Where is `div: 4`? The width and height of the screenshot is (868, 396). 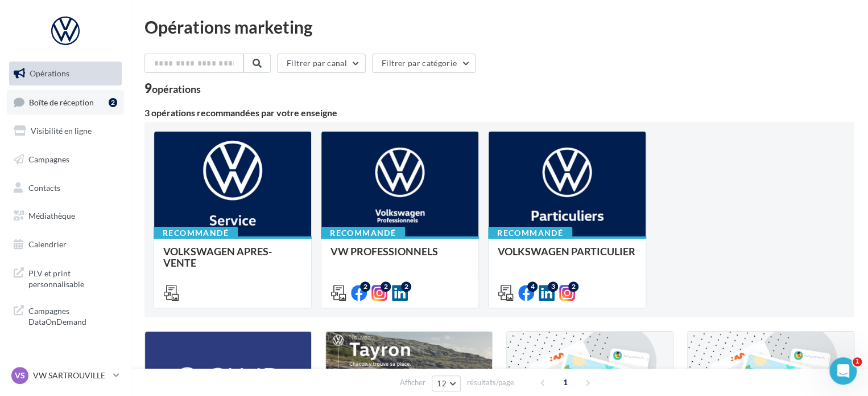 div: 4 is located at coordinates (532, 286).